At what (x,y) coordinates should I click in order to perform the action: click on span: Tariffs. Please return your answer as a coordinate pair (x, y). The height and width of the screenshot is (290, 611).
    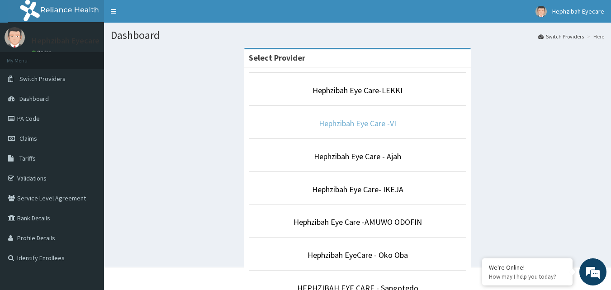
    Looking at the image, I should click on (28, 158).